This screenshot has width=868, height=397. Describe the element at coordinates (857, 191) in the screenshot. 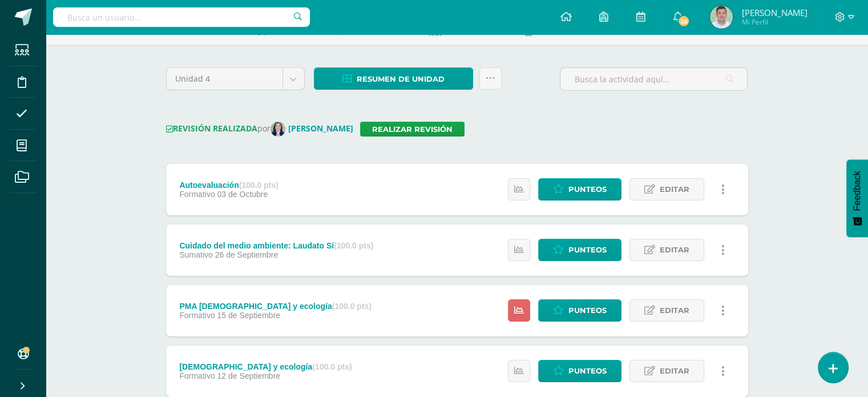

I see `span: Feedback` at that location.